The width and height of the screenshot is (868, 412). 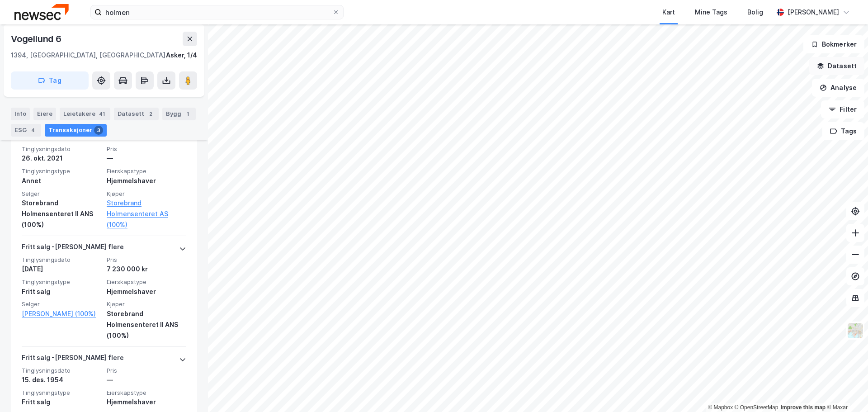 What do you see at coordinates (61, 380) in the screenshot?
I see `div: 15. des. 1954` at bounding box center [61, 380].